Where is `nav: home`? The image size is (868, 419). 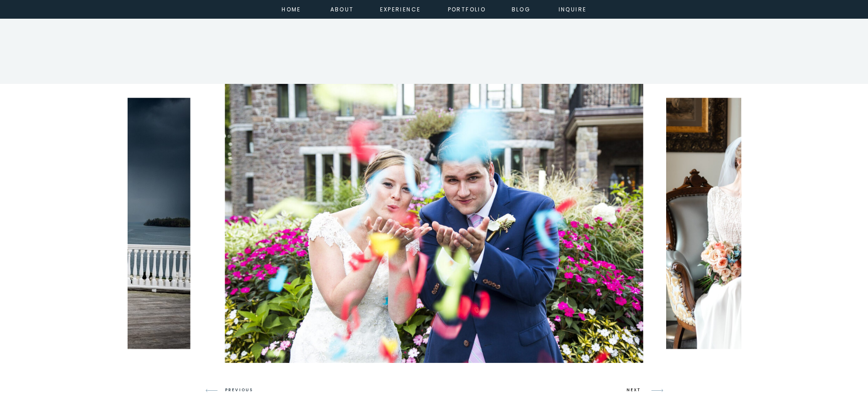 nav: home is located at coordinates (292, 8).